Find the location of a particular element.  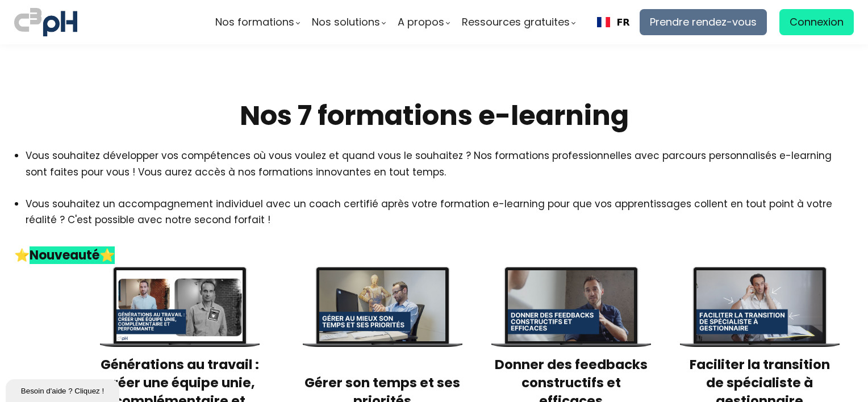

span: A propos is located at coordinates (421, 22).